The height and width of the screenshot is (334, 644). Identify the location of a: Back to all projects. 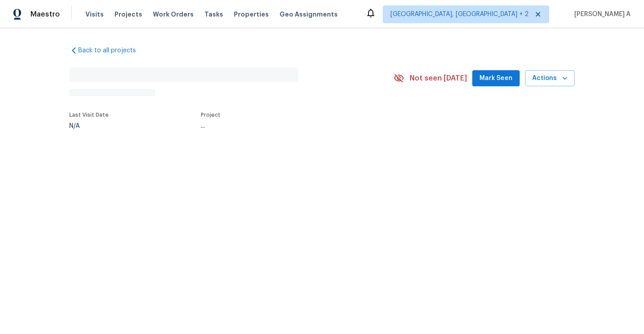
(112, 51).